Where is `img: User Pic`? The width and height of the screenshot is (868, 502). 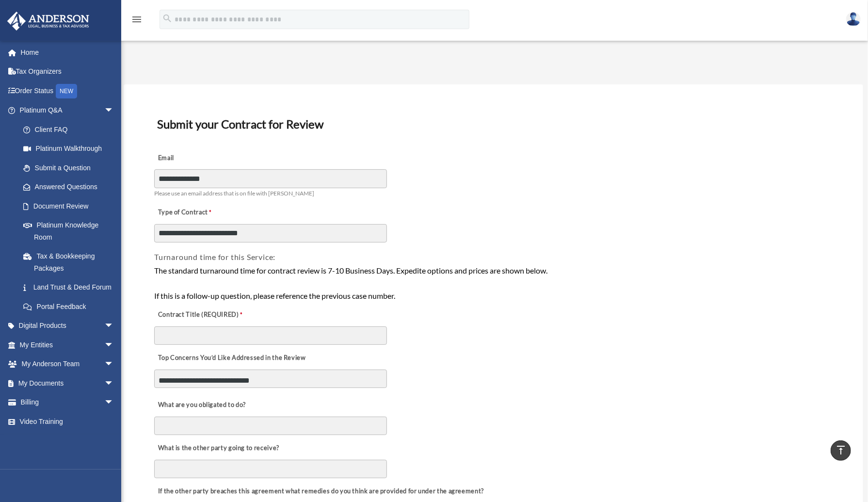
img: User Pic is located at coordinates (853, 19).